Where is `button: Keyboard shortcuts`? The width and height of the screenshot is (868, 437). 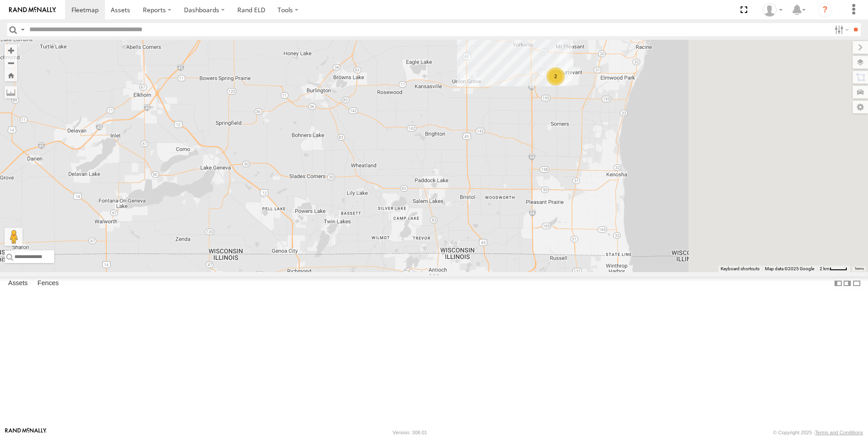 button: Keyboard shortcuts is located at coordinates (740, 269).